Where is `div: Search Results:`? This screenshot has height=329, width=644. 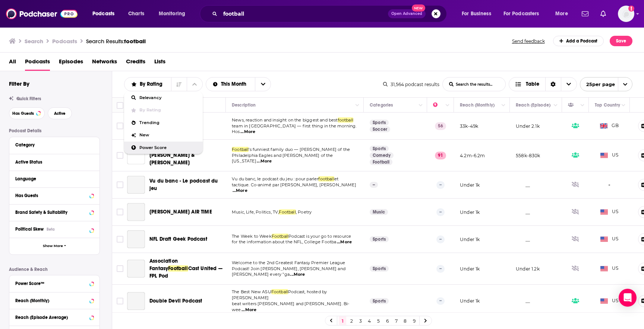 div: Search Results: is located at coordinates (116, 41).